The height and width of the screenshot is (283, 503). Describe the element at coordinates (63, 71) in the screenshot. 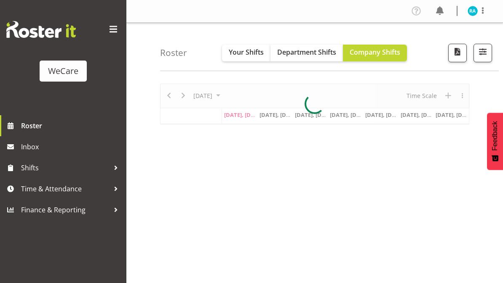

I see `div: WeCare` at that location.